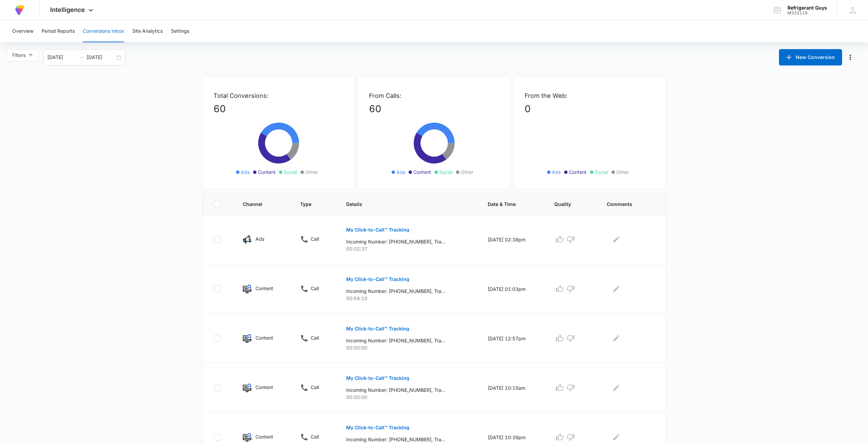  What do you see at coordinates (260, 239) in the screenshot?
I see `p: Ads` at bounding box center [260, 239].